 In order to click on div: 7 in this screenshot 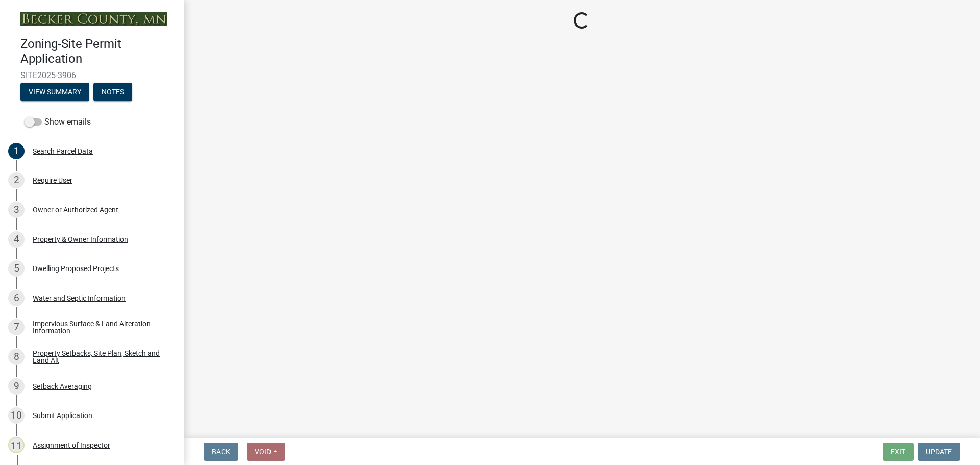, I will do `click(16, 327)`.